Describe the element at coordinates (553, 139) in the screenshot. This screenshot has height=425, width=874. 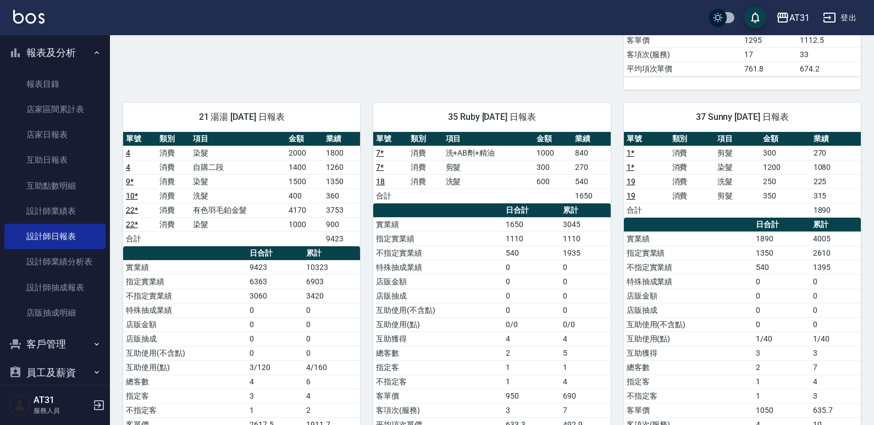
I see `th: 金額` at that location.